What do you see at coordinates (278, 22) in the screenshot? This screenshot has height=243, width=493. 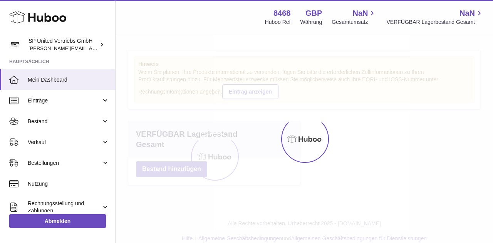 I see `div: Huboo Ref` at bounding box center [278, 22].